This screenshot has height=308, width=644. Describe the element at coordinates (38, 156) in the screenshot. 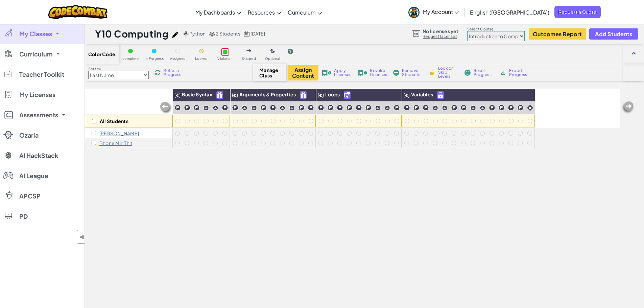

I see `span: AI HackStack` at that location.